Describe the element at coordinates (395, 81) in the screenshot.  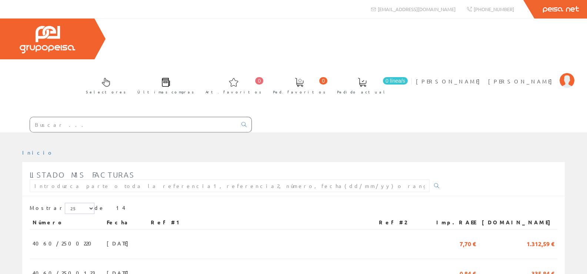
I see `span: 0 línea/s` at that location.